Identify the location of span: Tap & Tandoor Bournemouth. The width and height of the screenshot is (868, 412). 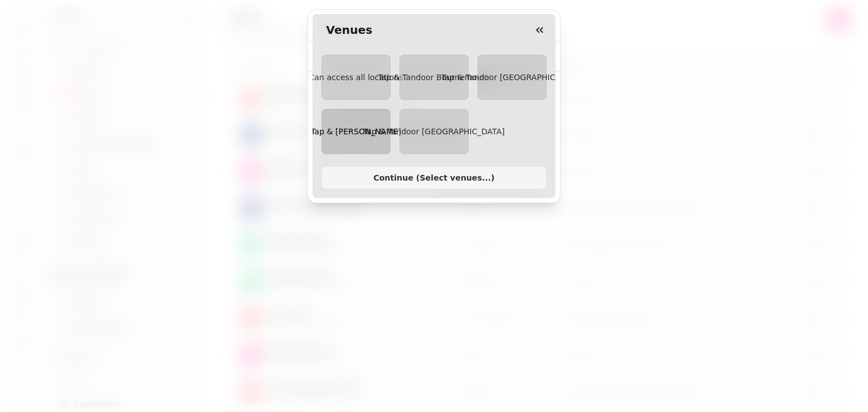
(434, 77).